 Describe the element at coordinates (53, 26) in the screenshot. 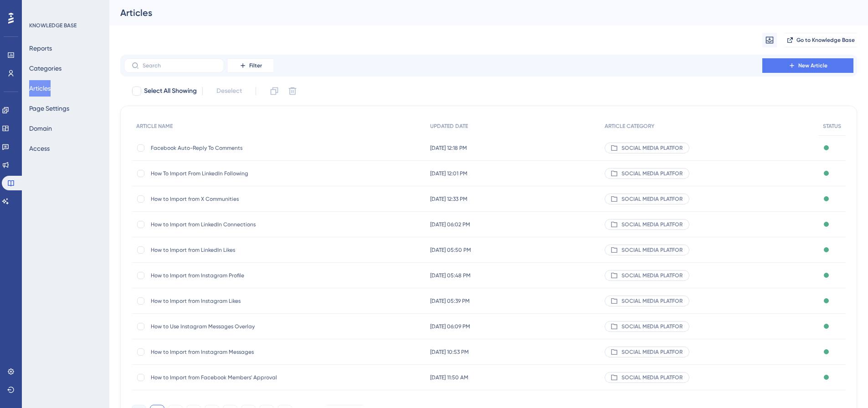

I see `div: KNOWLEDGE BASE` at that location.